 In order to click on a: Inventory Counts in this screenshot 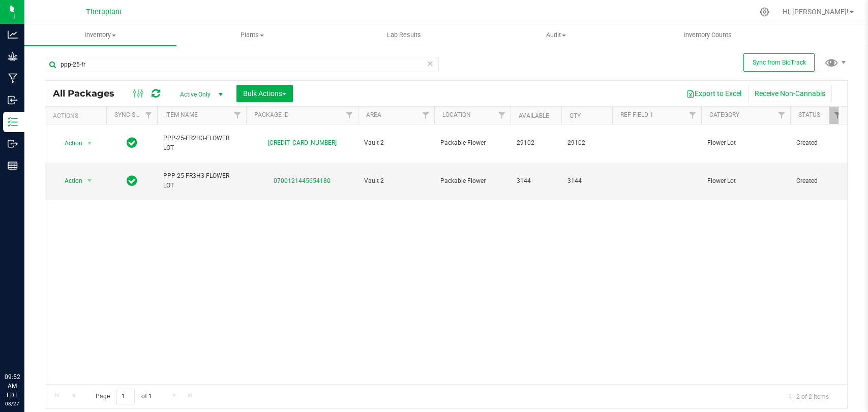, I will do `click(708, 35)`.